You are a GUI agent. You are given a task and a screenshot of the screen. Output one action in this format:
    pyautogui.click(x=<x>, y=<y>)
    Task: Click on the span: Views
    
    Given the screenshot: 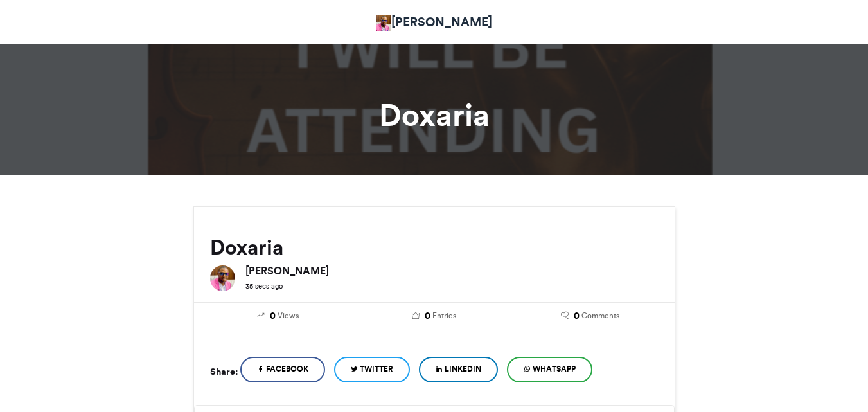 What is the action you would take?
    pyautogui.click(x=288, y=316)
    